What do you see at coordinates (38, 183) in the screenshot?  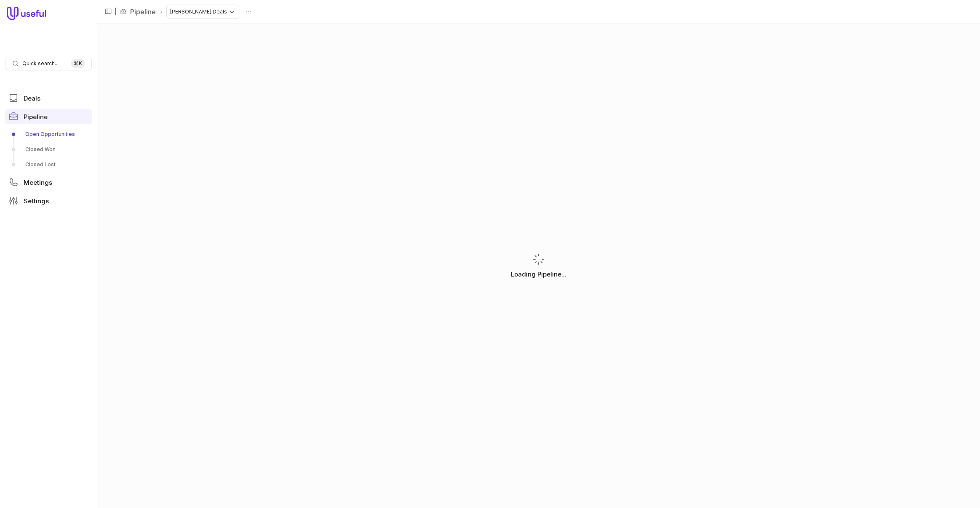 I see `span: Meetings` at bounding box center [38, 183].